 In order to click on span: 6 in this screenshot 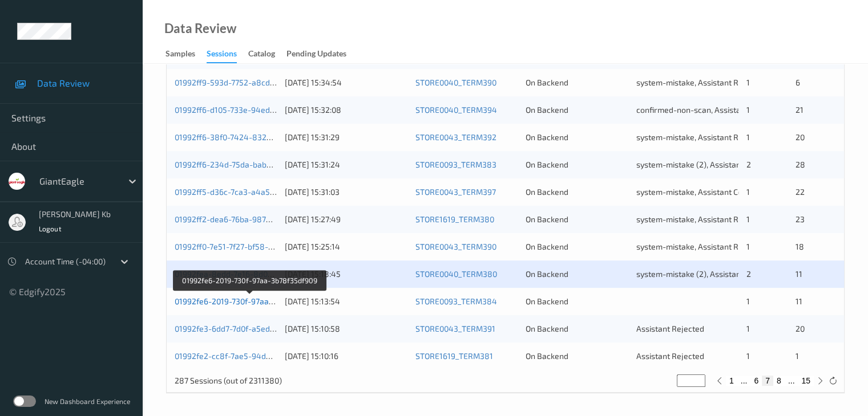, I will do `click(797, 82)`.